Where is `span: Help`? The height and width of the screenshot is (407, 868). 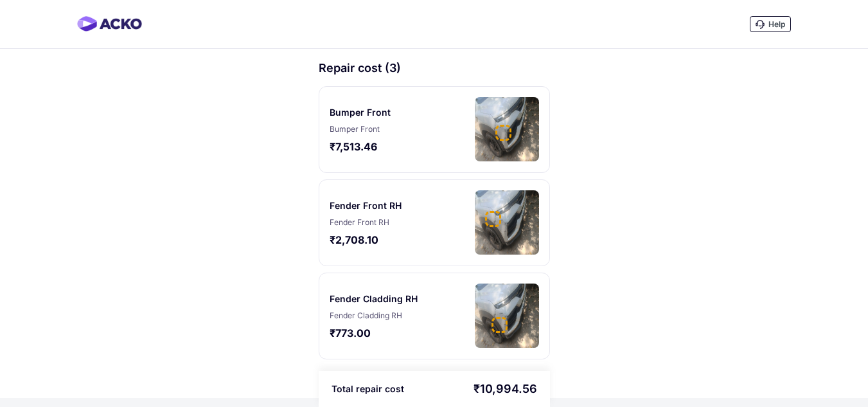 span: Help is located at coordinates (777, 24).